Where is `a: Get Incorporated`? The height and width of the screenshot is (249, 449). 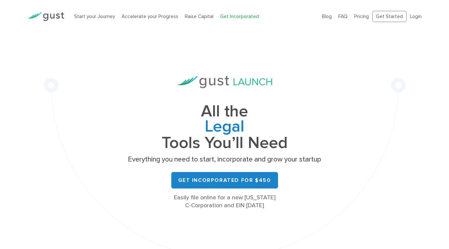 a: Get Incorporated is located at coordinates (240, 16).